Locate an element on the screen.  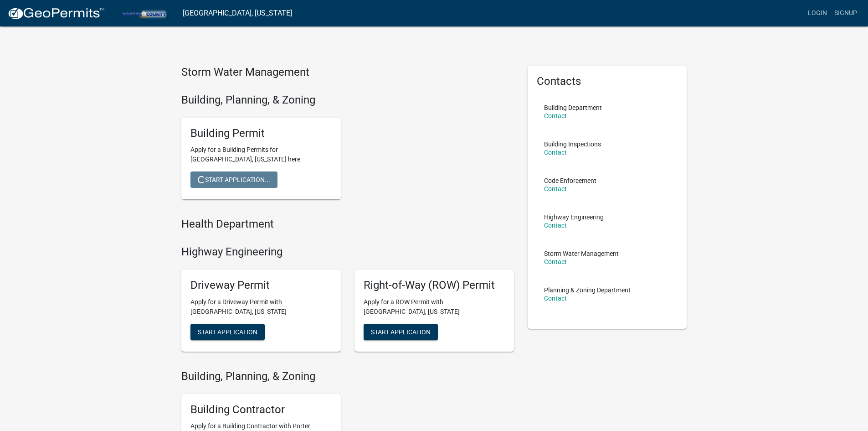
p: Code Enforcement is located at coordinates (570, 181).